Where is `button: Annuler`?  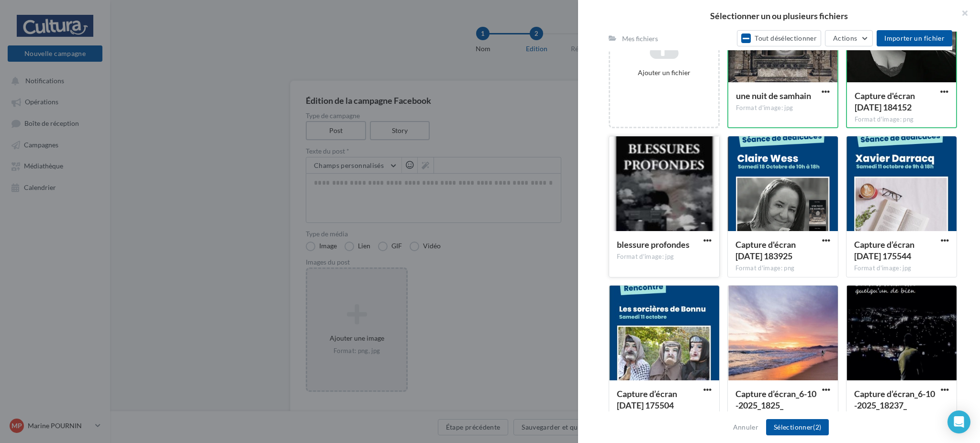 button: Annuler is located at coordinates (746, 427).